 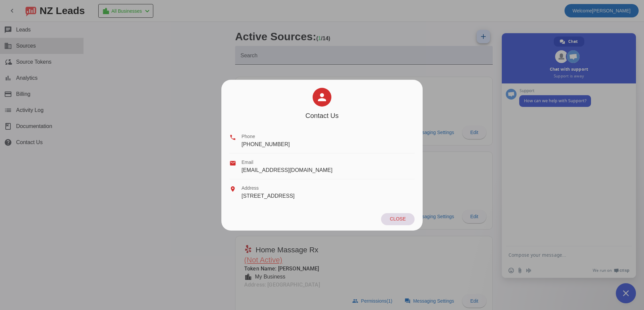 I want to click on mat-icon: phone, so click(x=233, y=137).